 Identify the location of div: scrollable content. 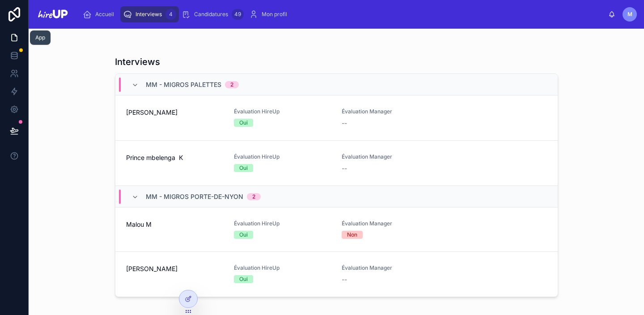
(342, 14).